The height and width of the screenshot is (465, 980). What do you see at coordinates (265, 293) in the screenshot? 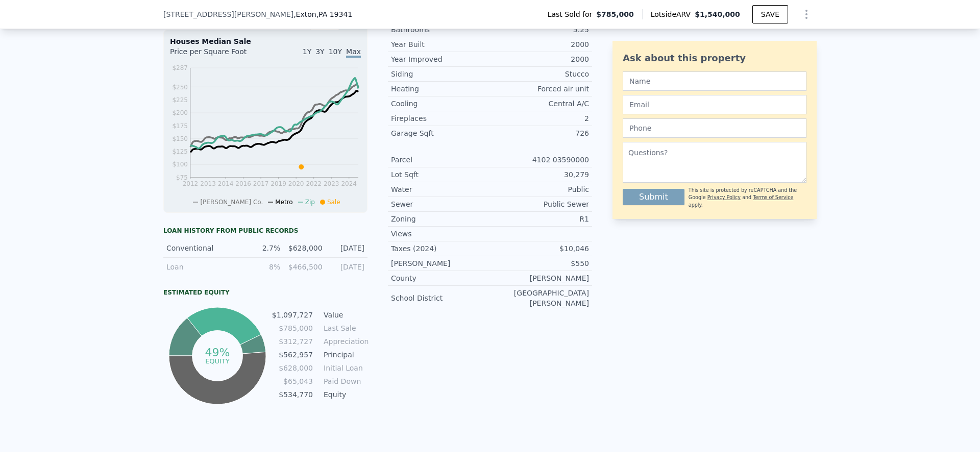
I see `div: Estimated Equity` at bounding box center [265, 293].